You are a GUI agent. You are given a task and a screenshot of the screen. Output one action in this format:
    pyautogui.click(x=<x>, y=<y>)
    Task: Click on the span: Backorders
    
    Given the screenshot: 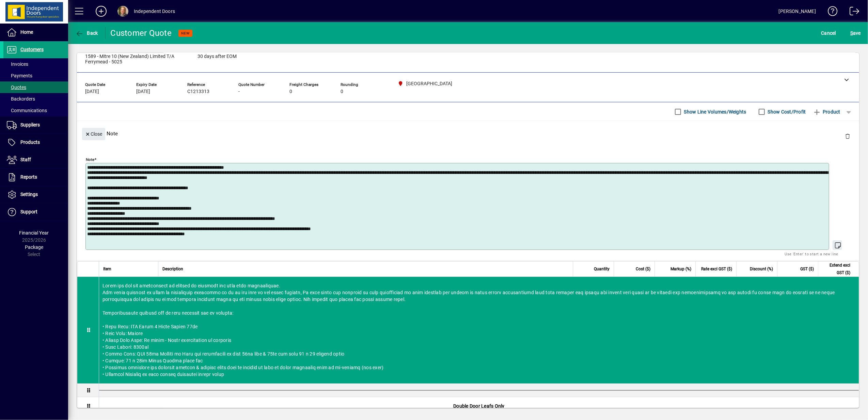 What is the action you would take?
    pyautogui.click(x=21, y=99)
    